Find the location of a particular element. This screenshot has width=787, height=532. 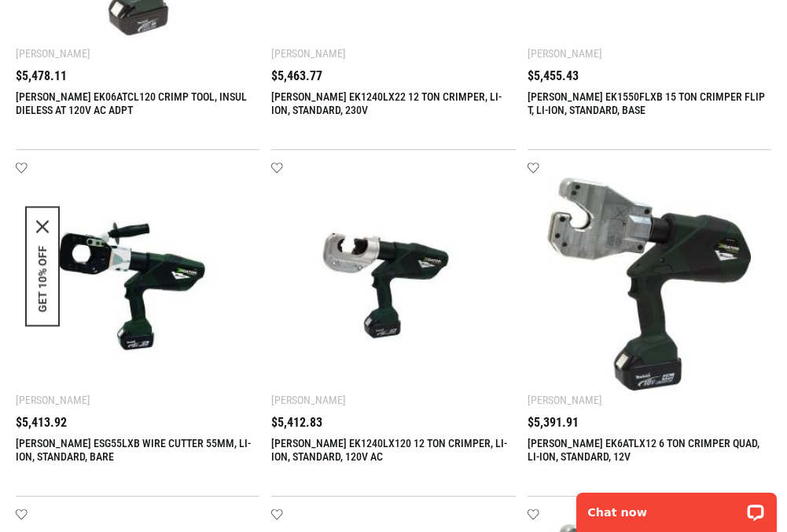

span: $5,391.91 is located at coordinates (553, 423).